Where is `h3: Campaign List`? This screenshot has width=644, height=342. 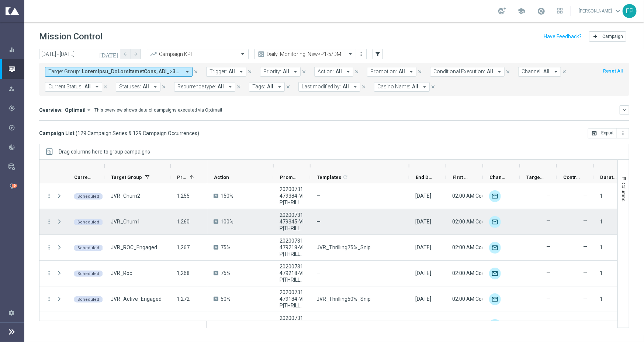 h3: Campaign List is located at coordinates (119, 133).